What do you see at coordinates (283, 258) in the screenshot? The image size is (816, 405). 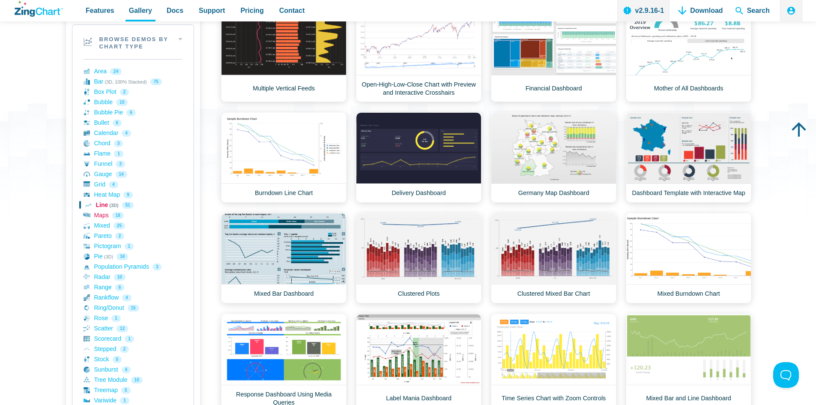 I see `a: Mixed Bar Dashboard` at bounding box center [283, 258].